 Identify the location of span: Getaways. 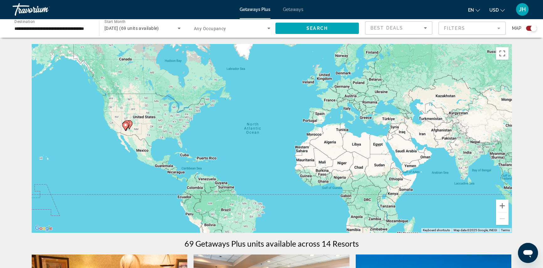
(293, 9).